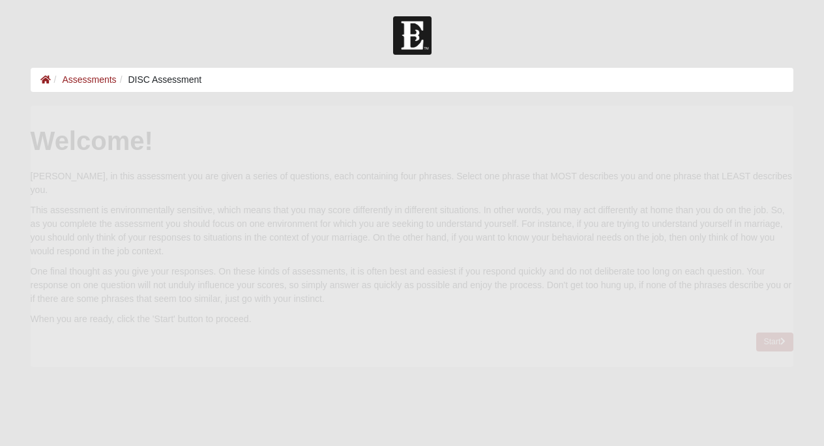  Describe the element at coordinates (775, 341) in the screenshot. I see `a: Start` at that location.